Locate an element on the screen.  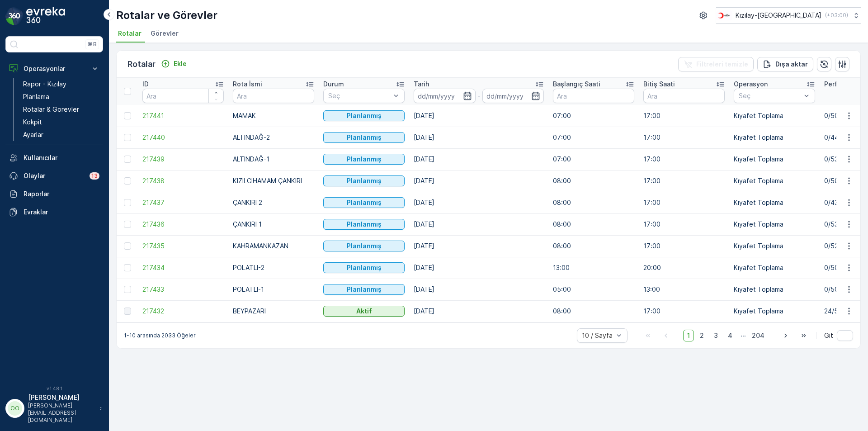
td: 20:00 is located at coordinates (684, 268).